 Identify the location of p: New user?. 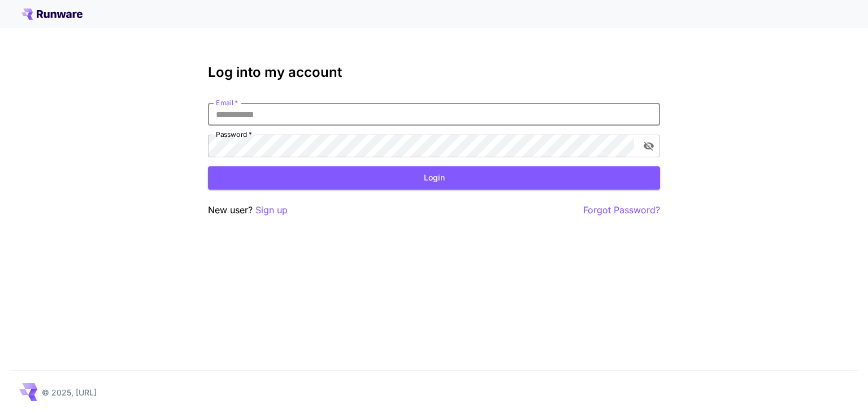
(248, 210).